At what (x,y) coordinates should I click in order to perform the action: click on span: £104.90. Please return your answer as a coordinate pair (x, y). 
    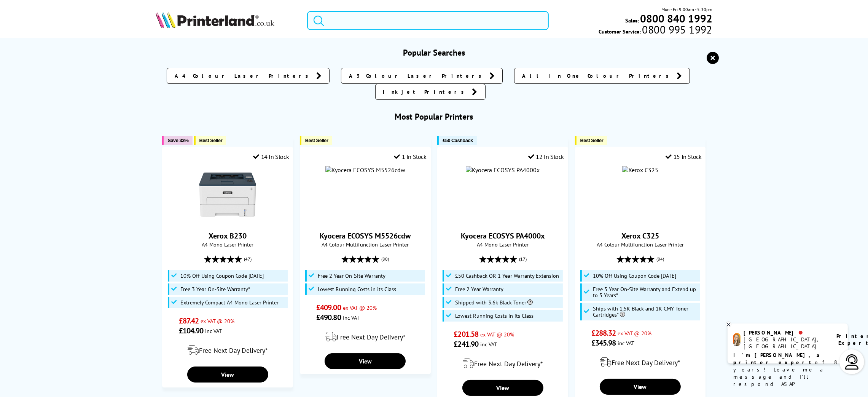
    Looking at the image, I should click on (191, 330).